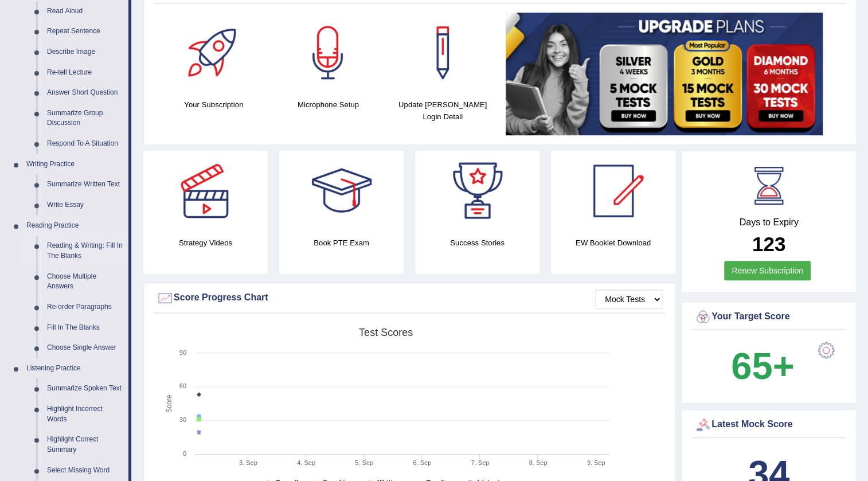 This screenshot has width=868, height=481. I want to click on tspan: 9. Sep, so click(596, 462).